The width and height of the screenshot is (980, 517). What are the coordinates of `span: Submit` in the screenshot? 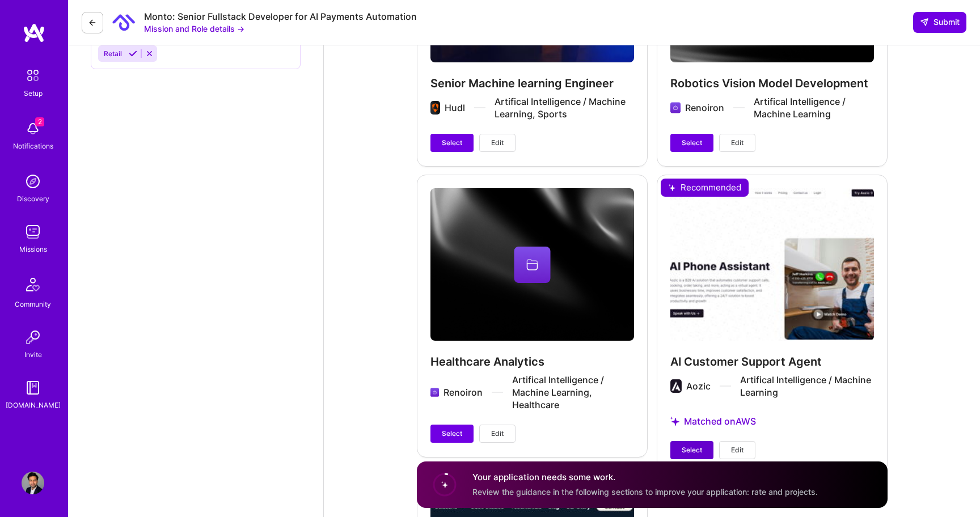 It's located at (940, 22).